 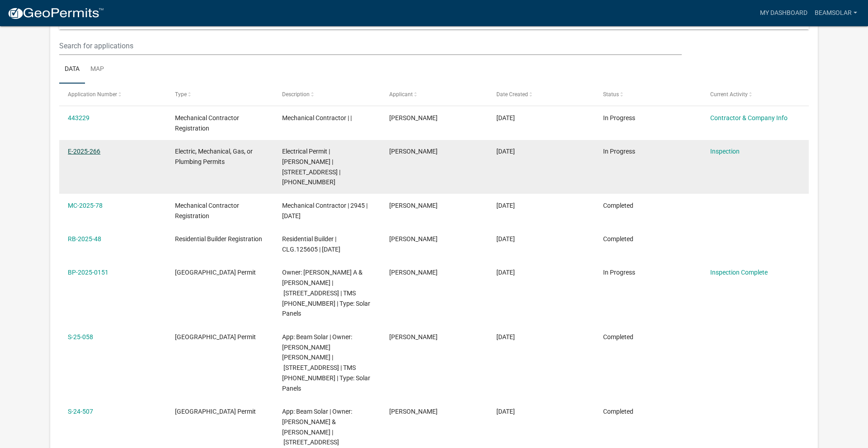 I want to click on span: Status, so click(x=611, y=94).